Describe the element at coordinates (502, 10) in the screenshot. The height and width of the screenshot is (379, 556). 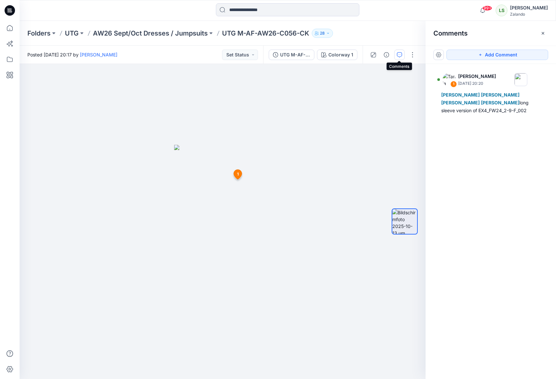
I see `div: LS` at that location.